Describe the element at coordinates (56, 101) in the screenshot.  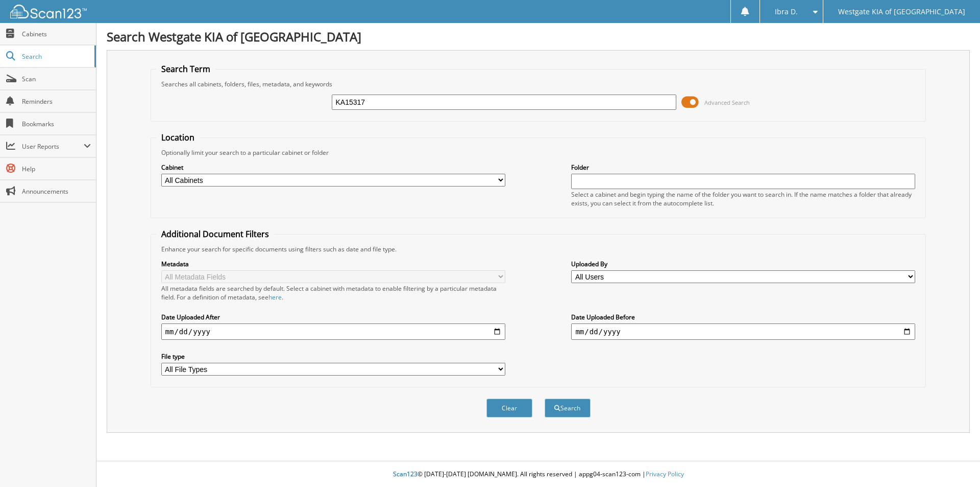
I see `span: Reminders` at that location.